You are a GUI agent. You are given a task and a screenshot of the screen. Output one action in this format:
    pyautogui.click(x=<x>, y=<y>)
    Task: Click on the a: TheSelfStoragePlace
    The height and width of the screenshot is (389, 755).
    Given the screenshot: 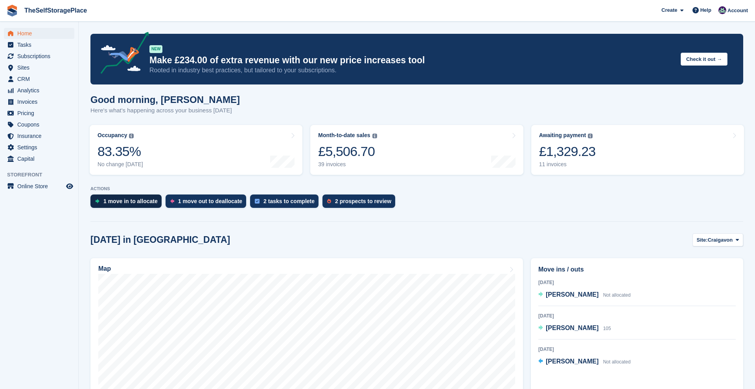 What is the action you would take?
    pyautogui.click(x=55, y=10)
    